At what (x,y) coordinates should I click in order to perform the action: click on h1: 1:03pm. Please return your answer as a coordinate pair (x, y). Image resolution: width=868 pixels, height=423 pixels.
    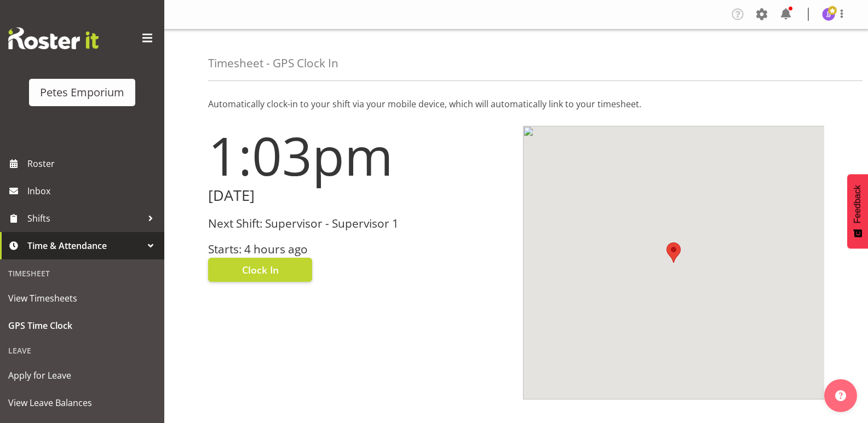
    Looking at the image, I should click on (359, 156).